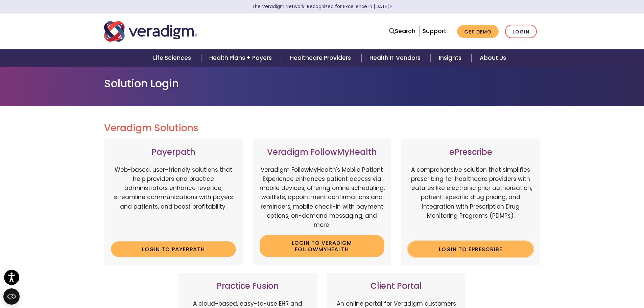  What do you see at coordinates (322, 84) in the screenshot?
I see `h1: Solution Login` at bounding box center [322, 84].